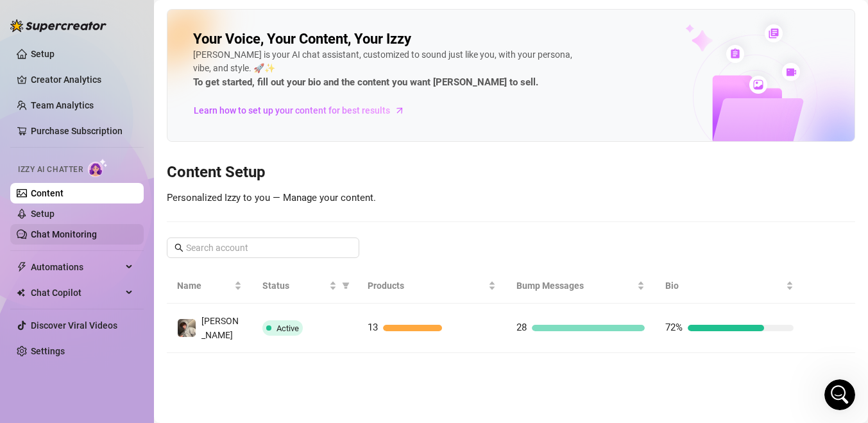 Image resolution: width=868 pixels, height=423 pixels. What do you see at coordinates (292, 110) in the screenshot?
I see `span: Learn how to set up your content for best results` at bounding box center [292, 110].